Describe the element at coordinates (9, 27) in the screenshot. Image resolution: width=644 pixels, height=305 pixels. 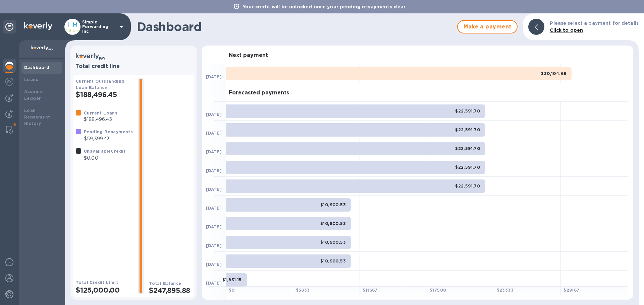
I see `div: Unpin categories` at that location.